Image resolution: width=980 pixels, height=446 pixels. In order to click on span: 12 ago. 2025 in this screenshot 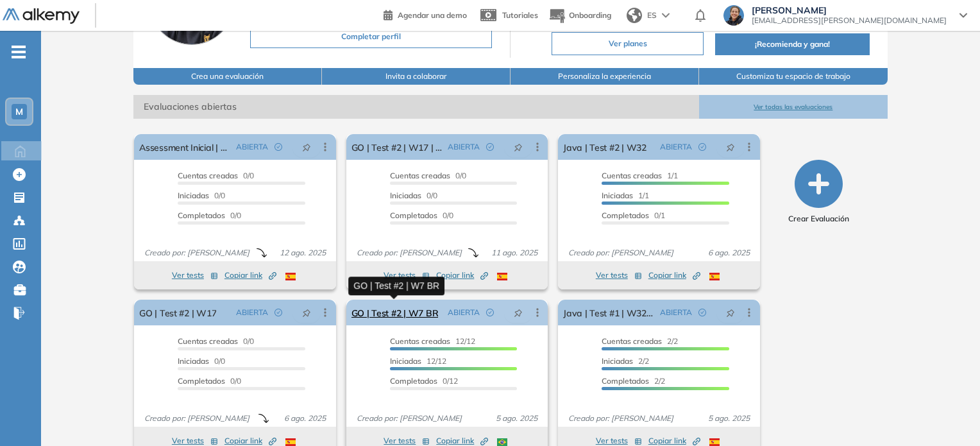, I will do `click(303, 253)`.